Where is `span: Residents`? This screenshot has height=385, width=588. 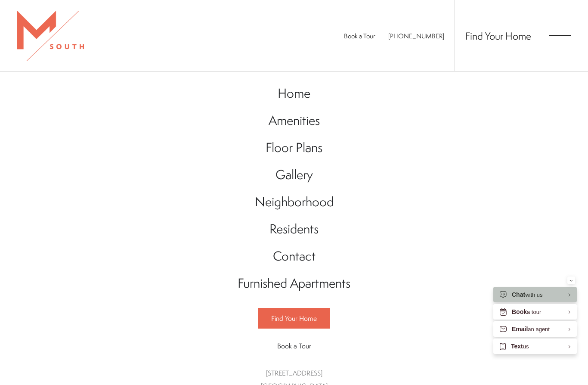 span: Residents is located at coordinates (294, 229).